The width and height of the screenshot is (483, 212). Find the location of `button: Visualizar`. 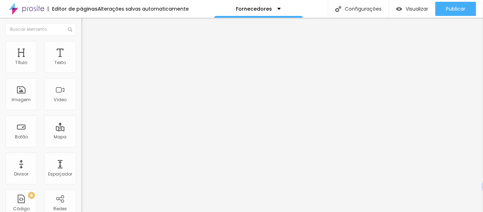

button: Visualizar is located at coordinates (412, 9).